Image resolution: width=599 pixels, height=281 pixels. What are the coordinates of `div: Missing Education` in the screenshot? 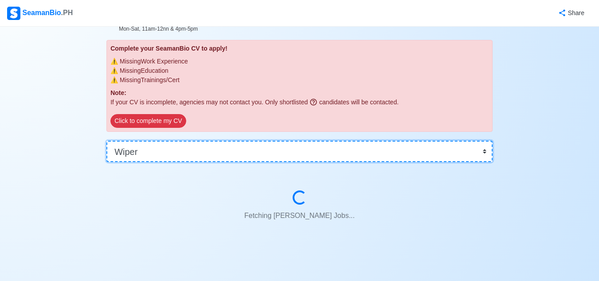 It's located at (299, 70).